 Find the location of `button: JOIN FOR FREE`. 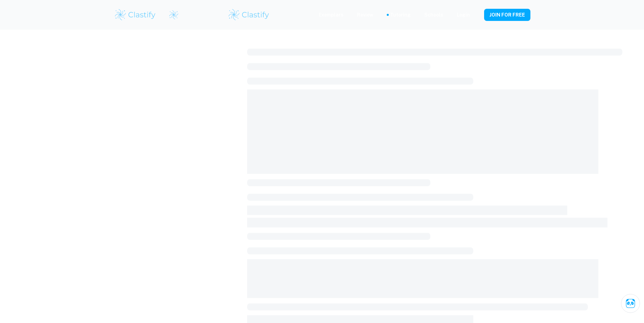

button: JOIN FOR FREE is located at coordinates (507, 15).